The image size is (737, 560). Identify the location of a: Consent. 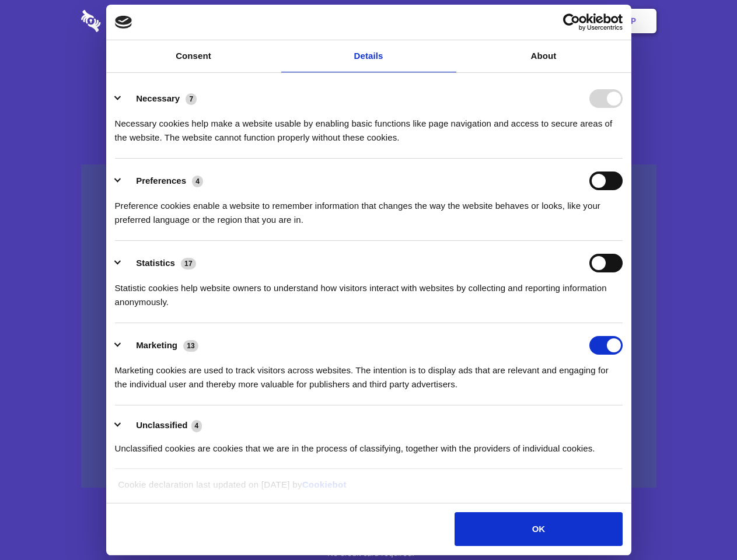
(194, 56).